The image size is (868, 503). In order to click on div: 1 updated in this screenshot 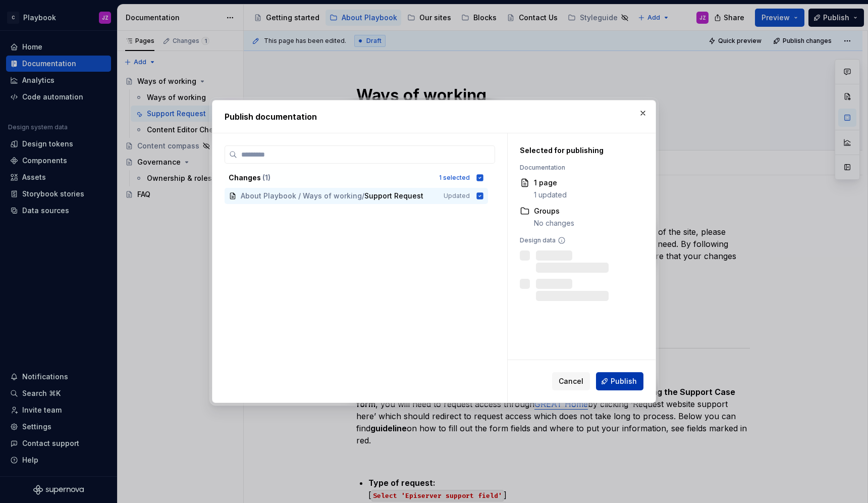, I will do `click(550, 195)`.